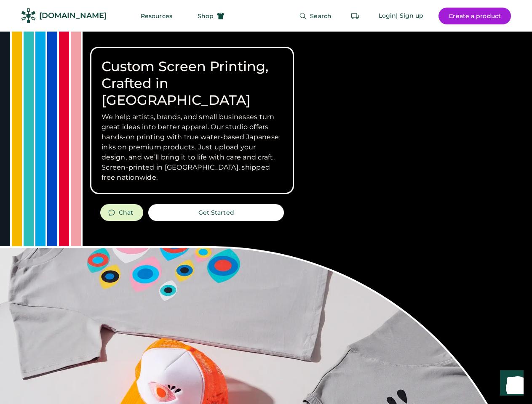 The image size is (532, 404). Describe the element at coordinates (388, 16) in the screenshot. I see `div: Login` at that location.